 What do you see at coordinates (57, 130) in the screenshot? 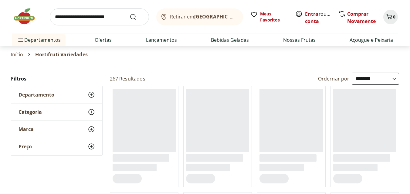
I see `button: Marca` at bounding box center [57, 130].